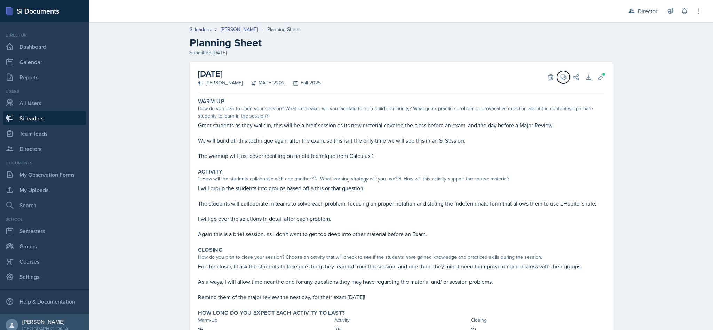 The width and height of the screenshot is (713, 330). Describe the element at coordinates (401, 179) in the screenshot. I see `div: 1. How will the students collaborate with one another? 2. What learning strategy will you use? 3....` at that location.